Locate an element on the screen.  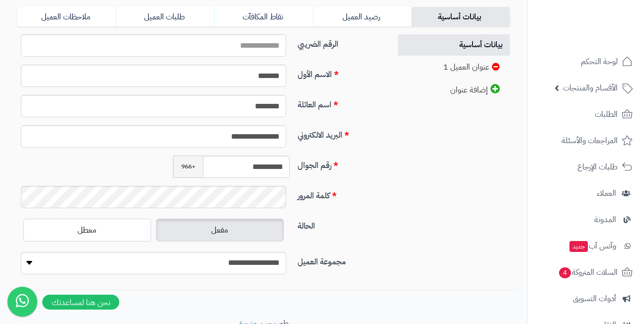
a: نقاط المكافآت is located at coordinates (263, 17).